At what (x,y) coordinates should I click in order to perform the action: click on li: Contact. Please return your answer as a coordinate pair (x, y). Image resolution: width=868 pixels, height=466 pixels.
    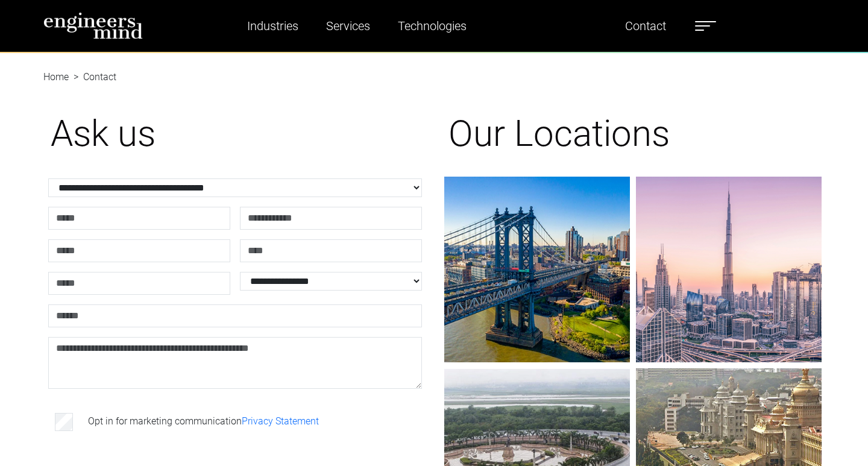
    Looking at the image, I should click on (92, 77).